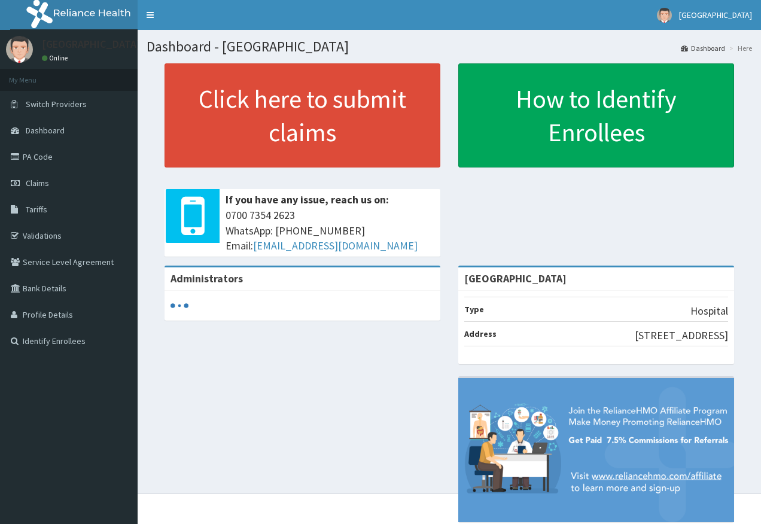  I want to click on a: Click here to submit claims, so click(302, 115).